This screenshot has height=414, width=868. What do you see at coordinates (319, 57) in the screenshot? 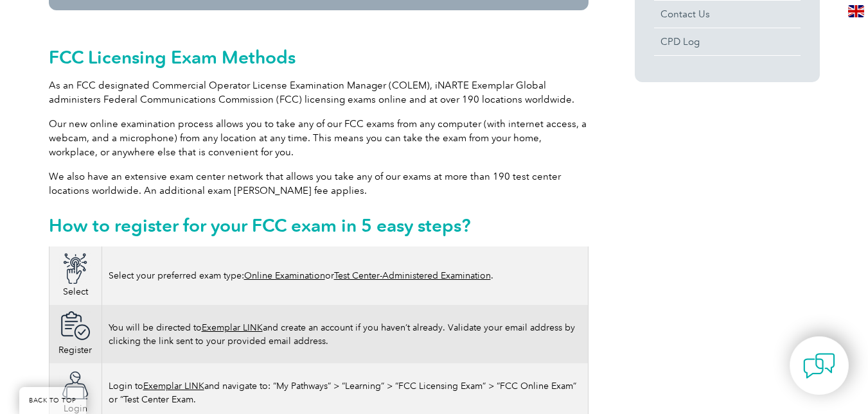
I see `h2: FCC Licensing Exam Methods` at bounding box center [319, 57].